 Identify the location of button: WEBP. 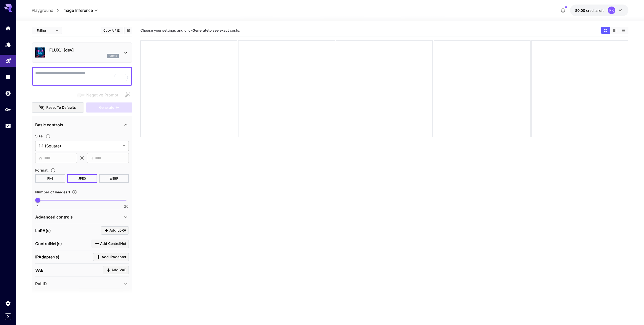
(114, 179).